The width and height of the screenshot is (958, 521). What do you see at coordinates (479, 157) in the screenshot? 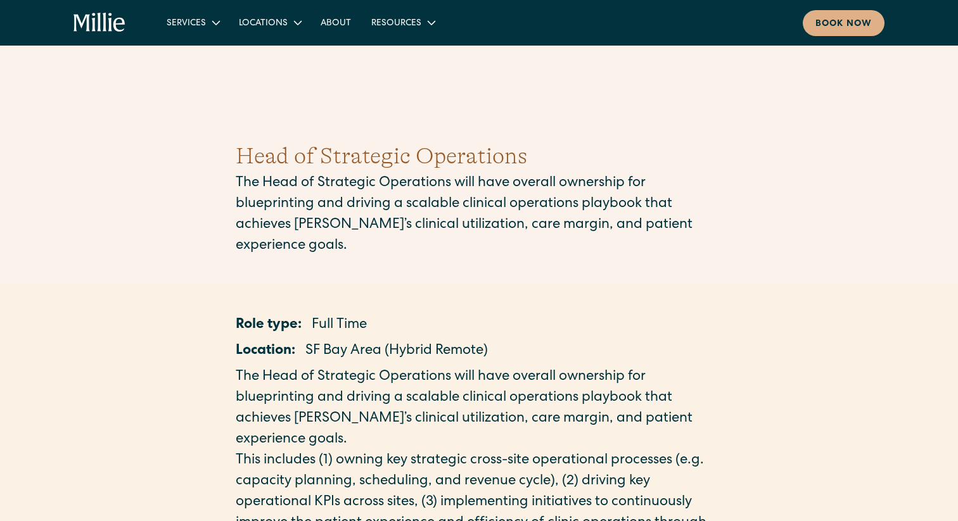
I see `h1: Head of Strategic Operations` at bounding box center [479, 157].